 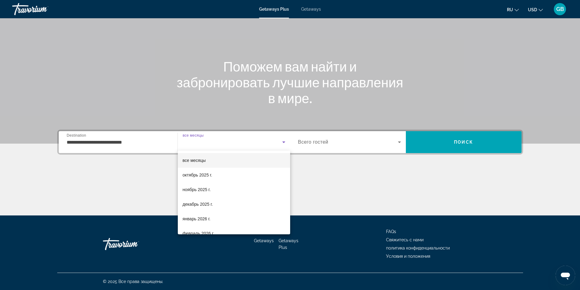 I want to click on span: январь 2026 г., so click(x=197, y=219).